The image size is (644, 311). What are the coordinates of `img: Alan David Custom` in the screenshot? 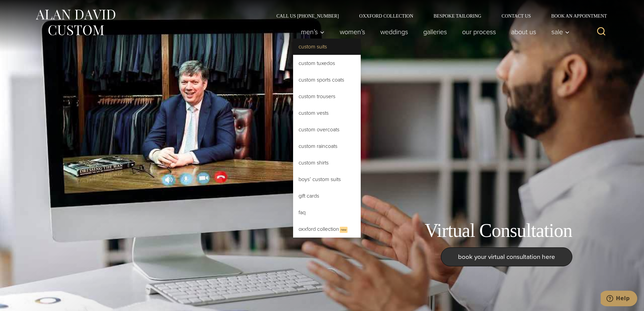 It's located at (76, 22).